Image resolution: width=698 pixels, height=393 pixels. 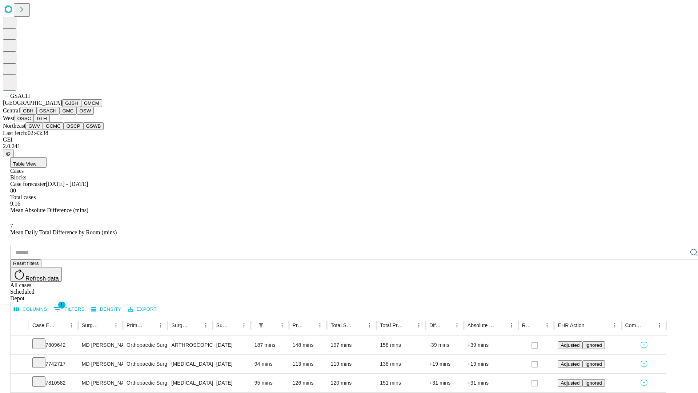 I want to click on button: GLH, so click(x=41, y=118).